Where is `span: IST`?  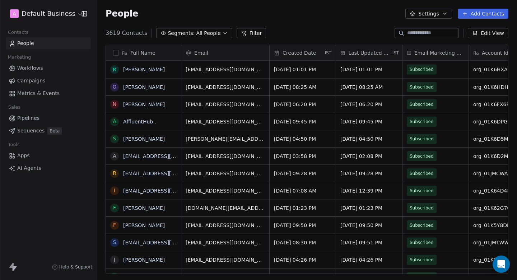 span: IST is located at coordinates (328, 53).